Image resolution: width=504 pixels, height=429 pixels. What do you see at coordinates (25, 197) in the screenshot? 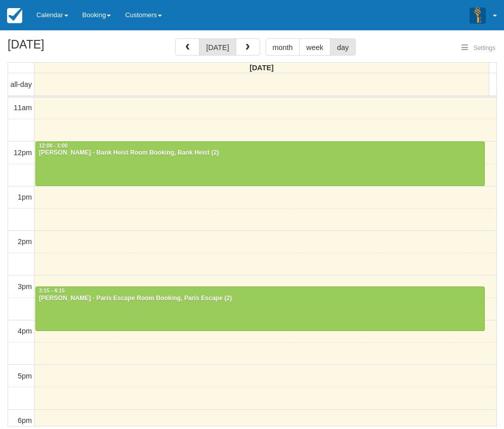
I see `span: 1pm` at bounding box center [25, 197].